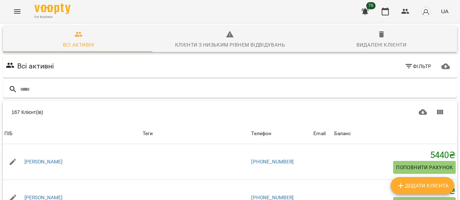 This screenshot has width=460, height=200. Describe the element at coordinates (52, 9) in the screenshot. I see `img: Voopty Logo` at that location.